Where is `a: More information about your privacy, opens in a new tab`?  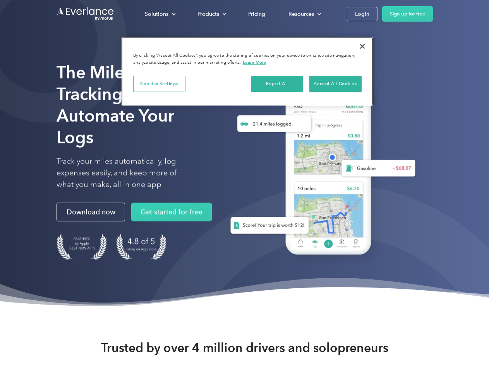 a: More information about your privacy, opens in a new tab is located at coordinates (254, 62).